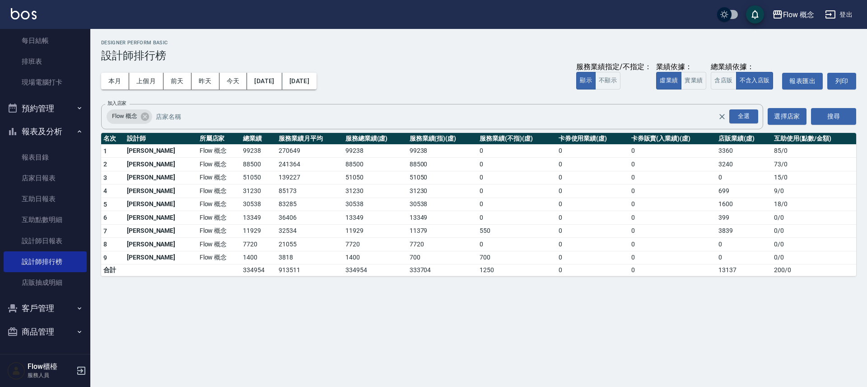 This screenshot has width=867, height=387. What do you see at coordinates (258, 258) in the screenshot?
I see `td: 1400` at bounding box center [258, 258].